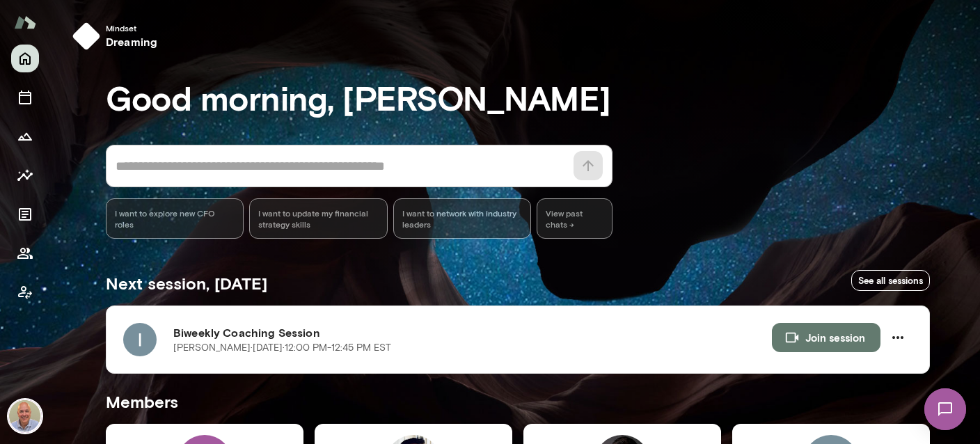  Describe the element at coordinates (117, 36) in the screenshot. I see `button: Mindsetdreaming` at that location.